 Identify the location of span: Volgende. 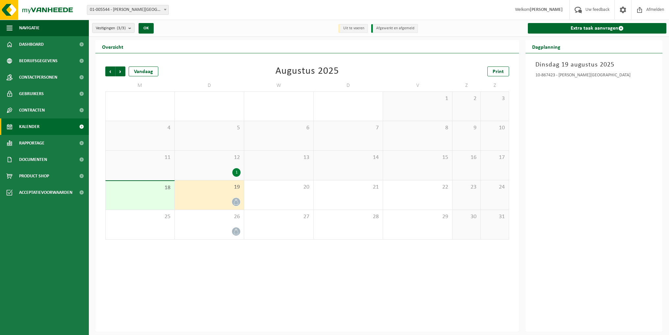
(120, 71).